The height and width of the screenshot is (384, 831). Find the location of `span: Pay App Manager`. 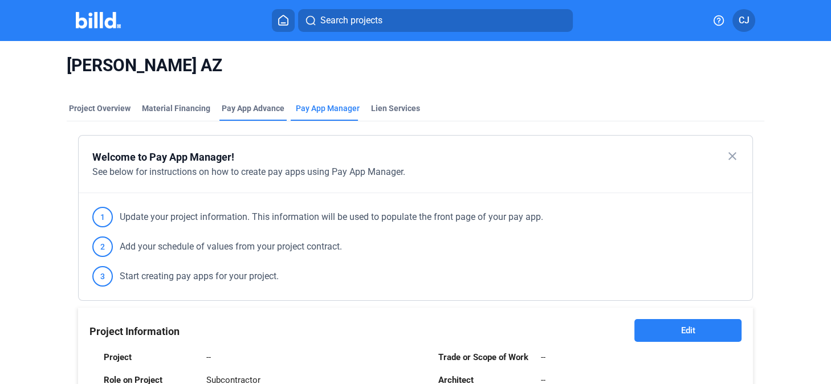

span: Pay App Manager is located at coordinates (328, 108).